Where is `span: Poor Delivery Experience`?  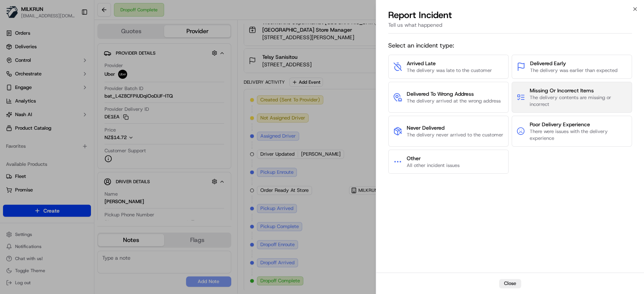
span: Poor Delivery Experience is located at coordinates (578, 124).